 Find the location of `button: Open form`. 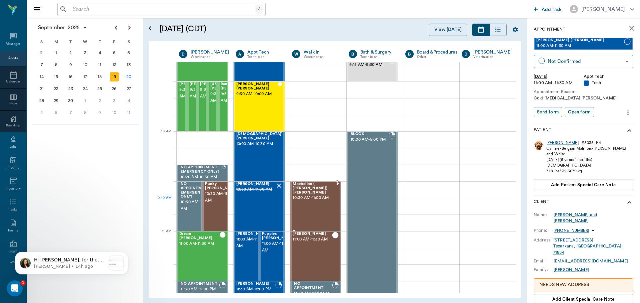

button: Open form is located at coordinates (579, 112).